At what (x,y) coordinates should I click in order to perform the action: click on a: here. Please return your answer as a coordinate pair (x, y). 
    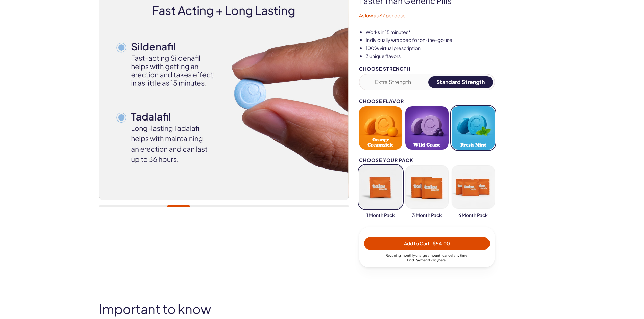
    Looking at the image, I should click on (442, 260).